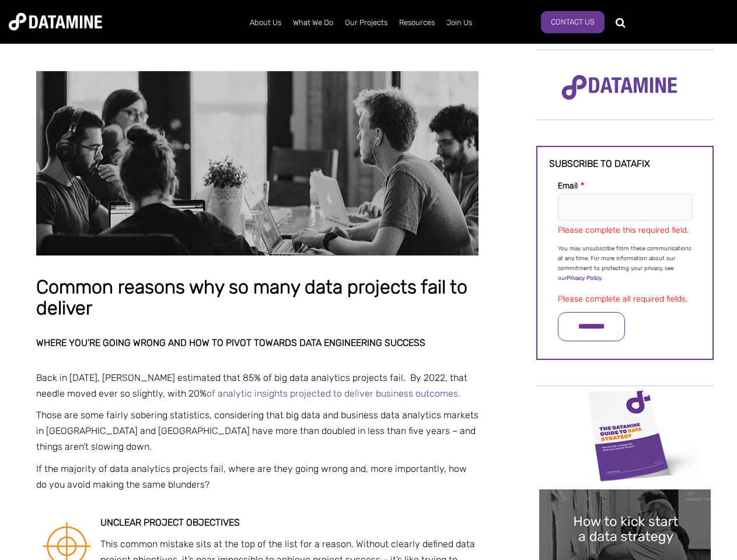  What do you see at coordinates (417, 23) in the screenshot?
I see `a: Resources` at bounding box center [417, 23].